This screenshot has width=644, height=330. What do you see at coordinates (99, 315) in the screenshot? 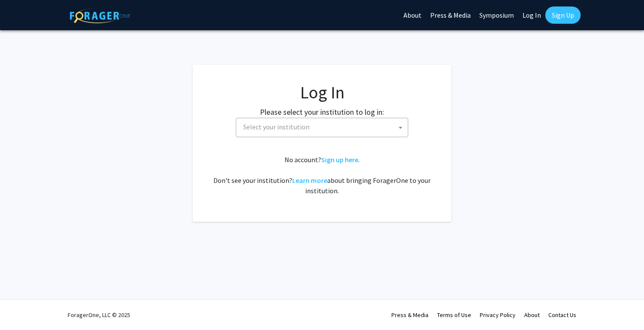
I see `div: ForagerOne, LLC © 2025` at bounding box center [99, 315].